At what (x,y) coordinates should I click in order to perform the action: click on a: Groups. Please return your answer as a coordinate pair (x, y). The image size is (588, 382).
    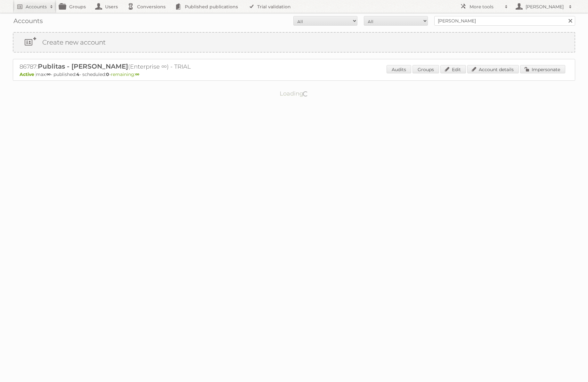
    Looking at the image, I should click on (426, 69).